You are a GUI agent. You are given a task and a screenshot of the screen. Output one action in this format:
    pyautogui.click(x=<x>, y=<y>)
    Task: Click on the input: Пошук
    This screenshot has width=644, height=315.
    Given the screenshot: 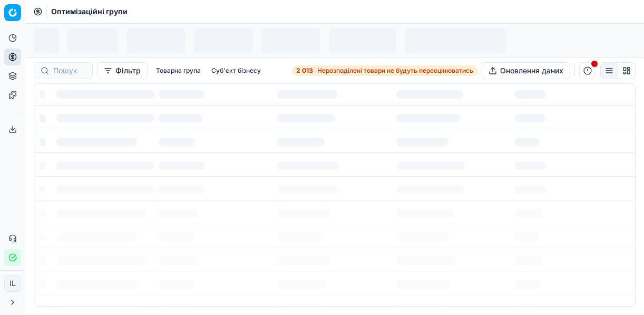 What is the action you would take?
    pyautogui.click(x=70, y=71)
    